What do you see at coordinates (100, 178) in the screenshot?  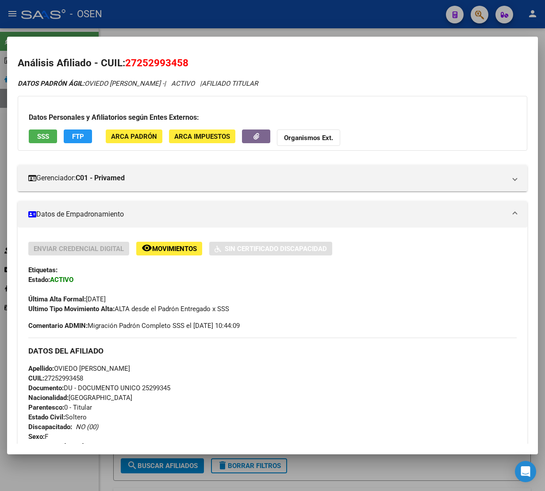 I see `strong: C01 - Privamed` at bounding box center [100, 178].